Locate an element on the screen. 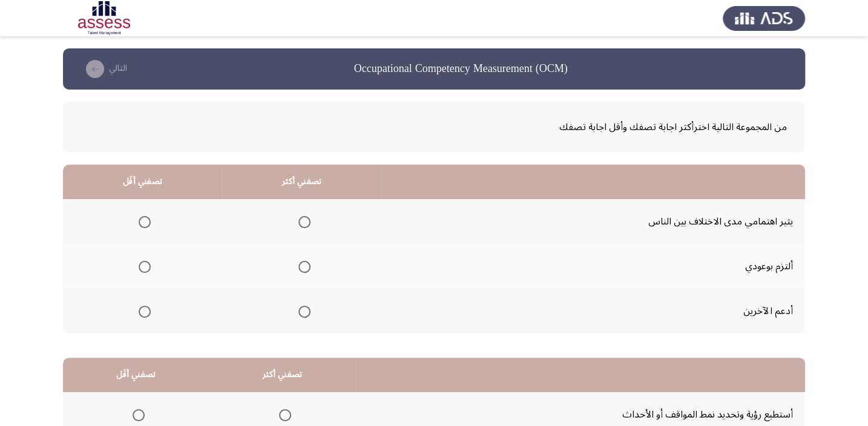 Image resolution: width=868 pixels, height=426 pixels. td: أدعم الآخرين is located at coordinates (593, 311).